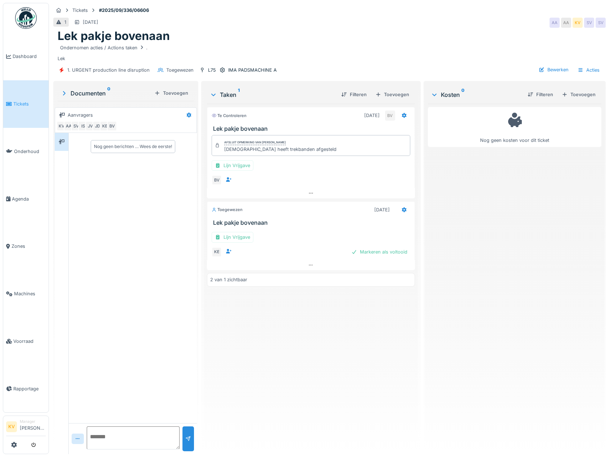  I want to click on div: Documenten, so click(106, 93).